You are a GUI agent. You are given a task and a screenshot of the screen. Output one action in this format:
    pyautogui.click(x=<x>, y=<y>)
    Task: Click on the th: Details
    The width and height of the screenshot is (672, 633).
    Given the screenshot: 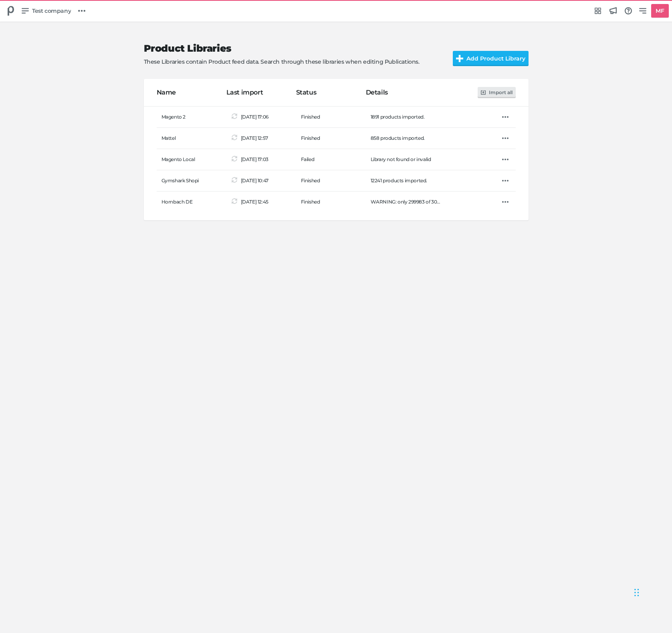 What is the action you would take?
    pyautogui.click(x=406, y=93)
    